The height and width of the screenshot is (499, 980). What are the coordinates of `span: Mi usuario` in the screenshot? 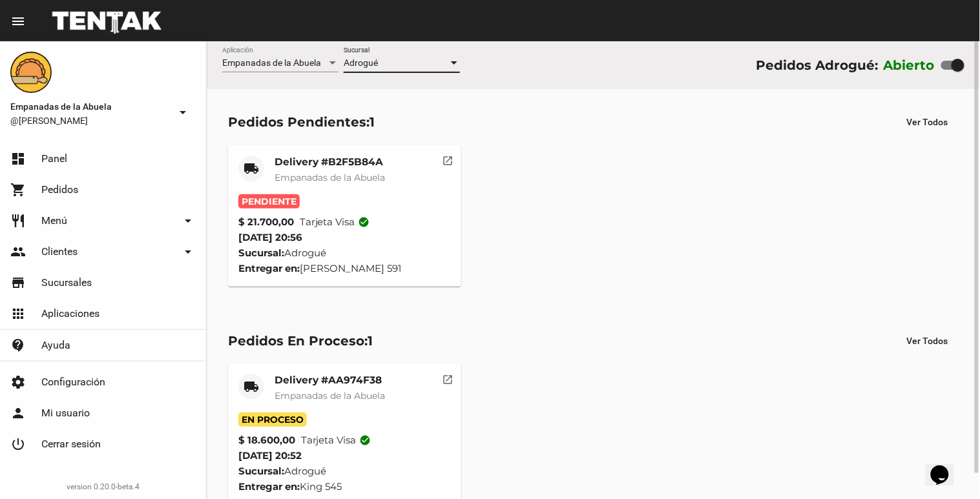 It's located at (65, 413).